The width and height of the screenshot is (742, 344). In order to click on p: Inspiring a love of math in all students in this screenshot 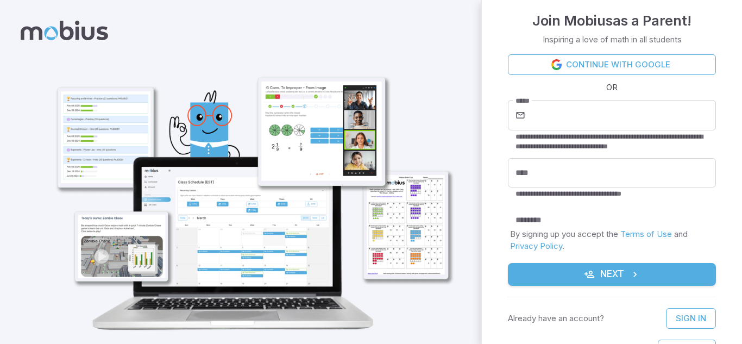, I will do `click(612, 40)`.